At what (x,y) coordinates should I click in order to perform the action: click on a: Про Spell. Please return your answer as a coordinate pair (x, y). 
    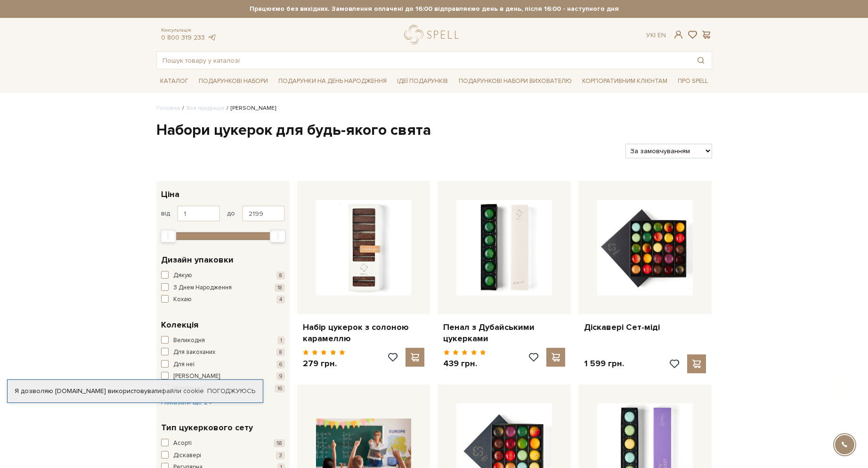
    Looking at the image, I should click on (693, 81).